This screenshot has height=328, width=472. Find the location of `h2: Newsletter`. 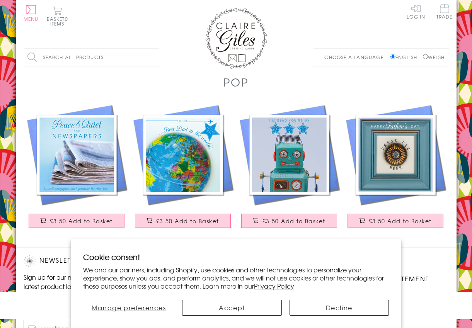

h2: Newsletter is located at coordinates (89, 261).